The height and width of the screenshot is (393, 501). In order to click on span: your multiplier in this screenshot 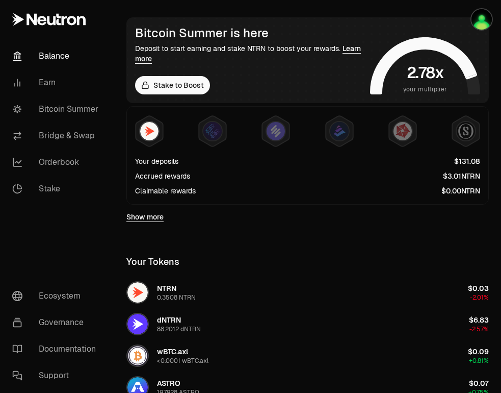, I will do `click(425, 89)`.